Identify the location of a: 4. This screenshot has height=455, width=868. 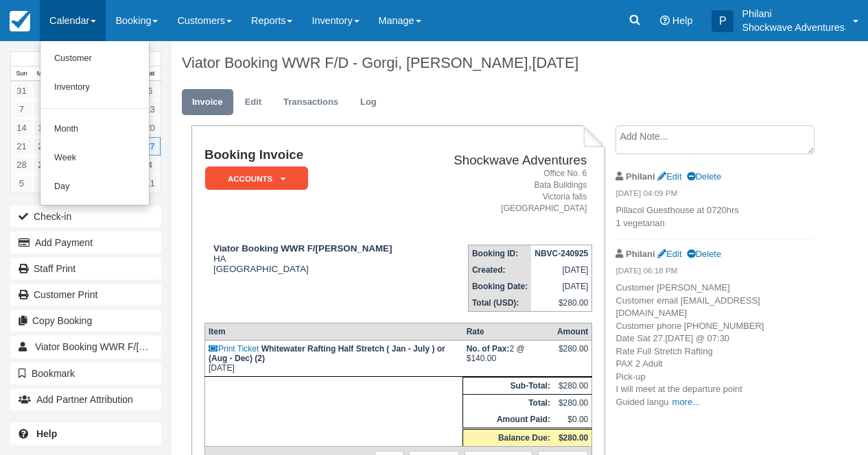
(150, 165).